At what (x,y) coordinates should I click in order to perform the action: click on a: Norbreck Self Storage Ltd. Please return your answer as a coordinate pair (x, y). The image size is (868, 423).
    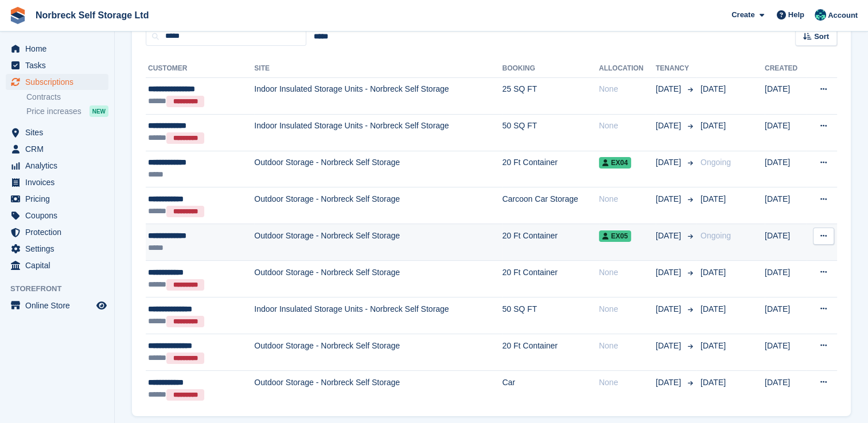
    Looking at the image, I should click on (92, 15).